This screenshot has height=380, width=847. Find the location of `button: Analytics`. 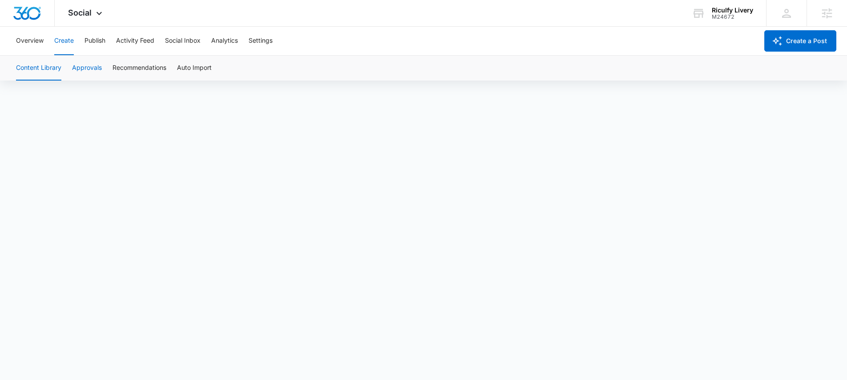

button: Analytics is located at coordinates (225, 41).